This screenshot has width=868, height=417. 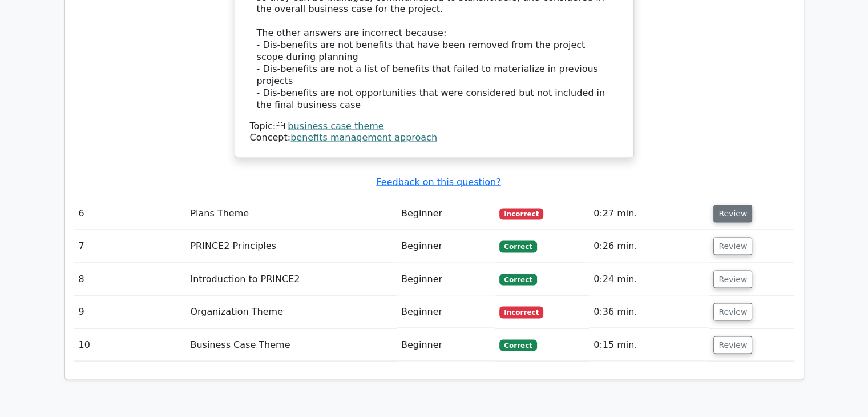 I want to click on a: Feedback on this question?, so click(x=438, y=181).